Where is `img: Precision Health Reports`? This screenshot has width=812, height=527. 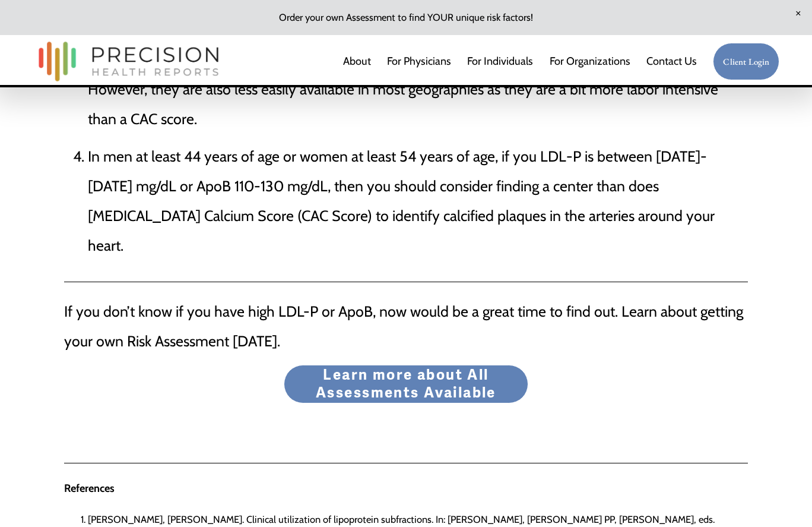
img: Precision Health Reports is located at coordinates (129, 61).